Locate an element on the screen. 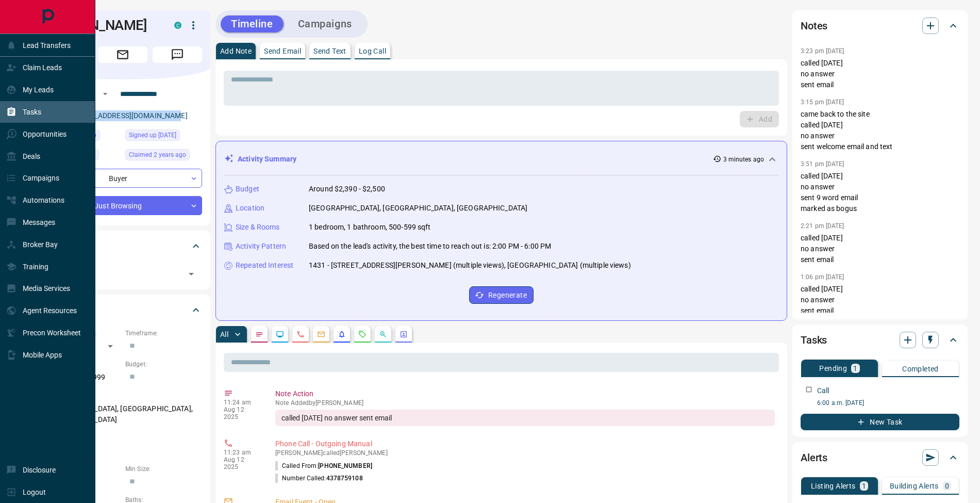 Image resolution: width=980 pixels, height=503 pixels. span: Message is located at coordinates (177, 54).